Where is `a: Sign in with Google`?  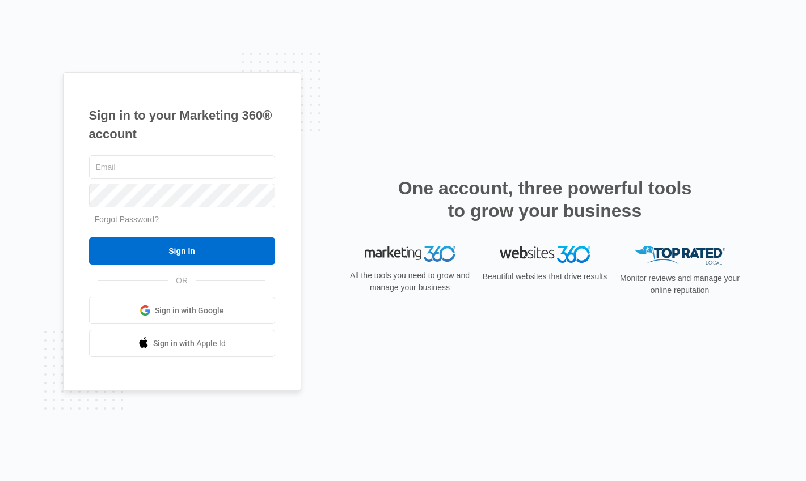 a: Sign in with Google is located at coordinates (182, 311).